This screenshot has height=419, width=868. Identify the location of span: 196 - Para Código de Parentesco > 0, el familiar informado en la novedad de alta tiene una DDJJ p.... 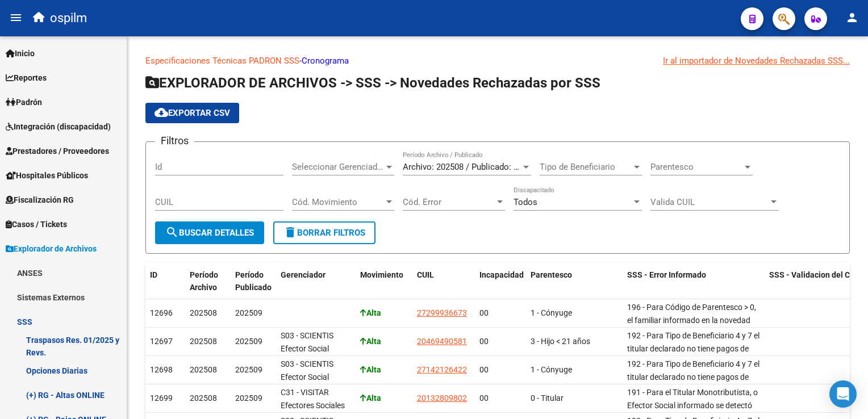
(694, 339).